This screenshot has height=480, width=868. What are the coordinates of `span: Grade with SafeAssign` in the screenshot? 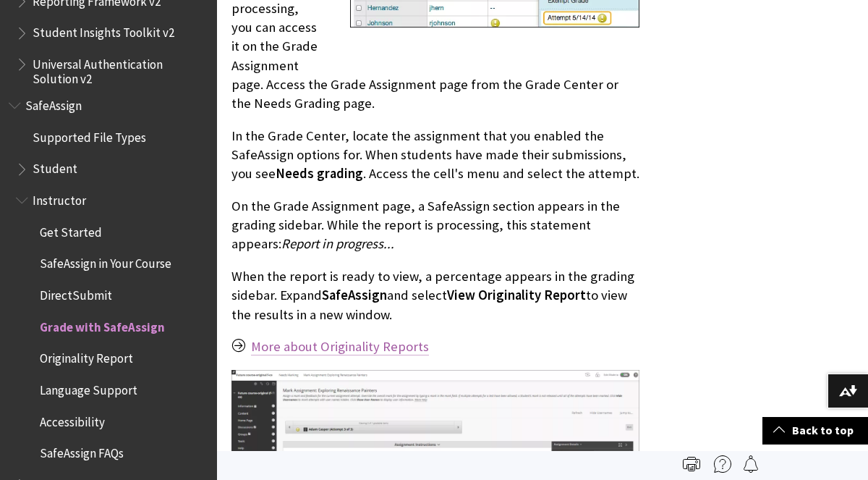 It's located at (102, 324).